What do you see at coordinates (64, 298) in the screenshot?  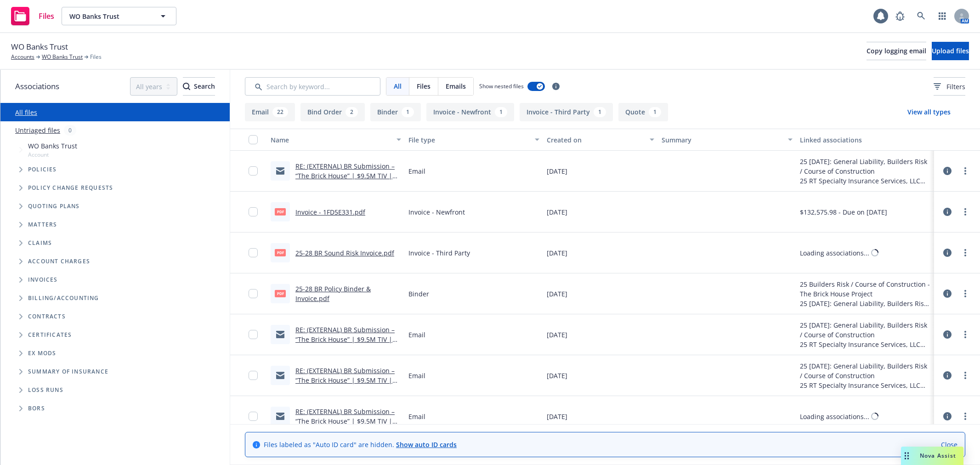 I see `span: Billing/Accounting` at bounding box center [64, 298].